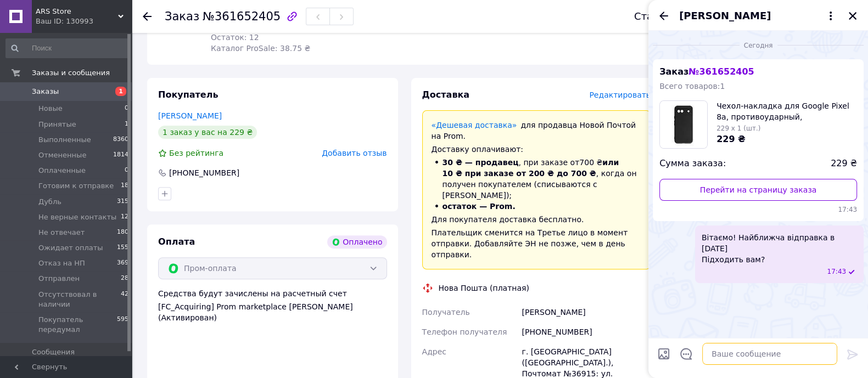 The image size is (868, 378). What do you see at coordinates (77, 12) in the screenshot?
I see `span: ARS Store` at bounding box center [77, 12].